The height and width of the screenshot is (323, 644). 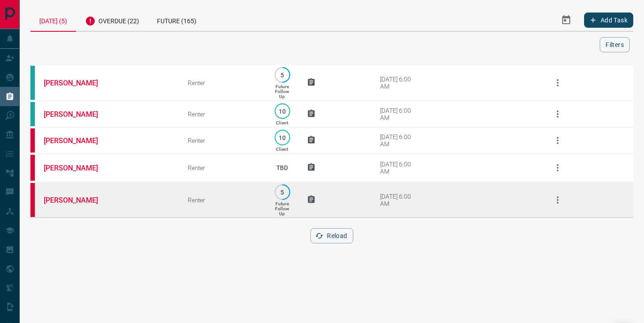 What do you see at coordinates (332, 236) in the screenshot?
I see `button: Reload` at bounding box center [332, 236].